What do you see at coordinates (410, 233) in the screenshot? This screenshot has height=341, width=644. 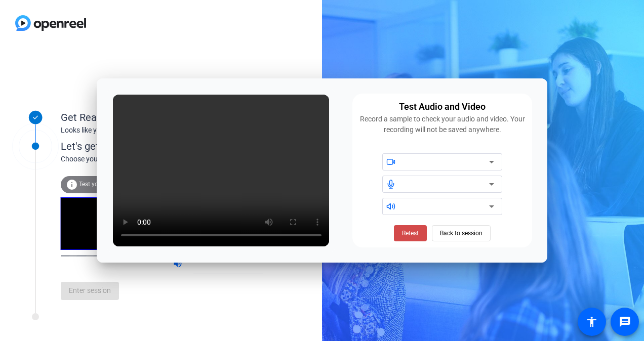 I see `button: Retest` at bounding box center [410, 233].